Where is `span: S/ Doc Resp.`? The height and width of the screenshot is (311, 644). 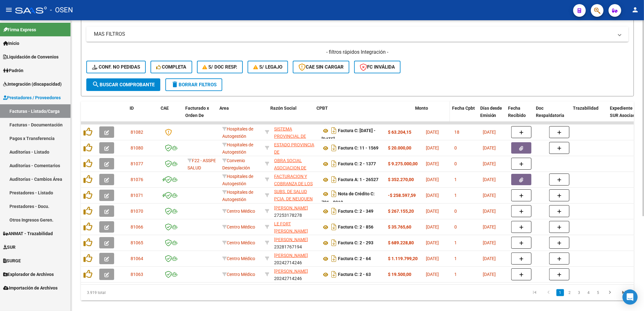 span: S/ Doc Resp. is located at coordinates (220, 67).